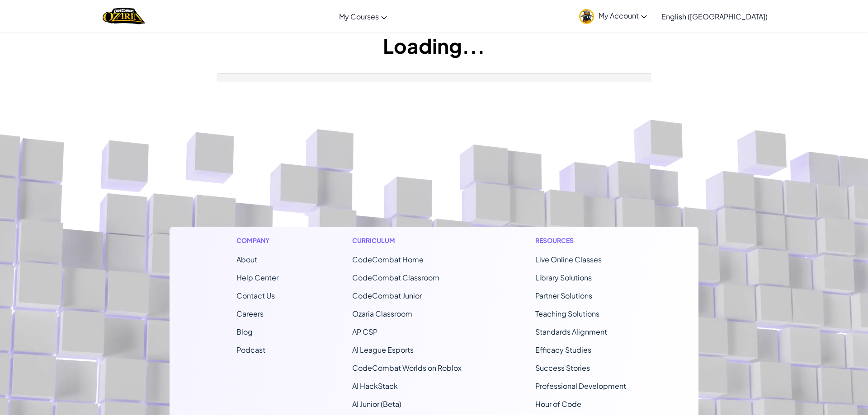 This screenshot has height=415, width=868. I want to click on a: Live Online Classes, so click(568, 259).